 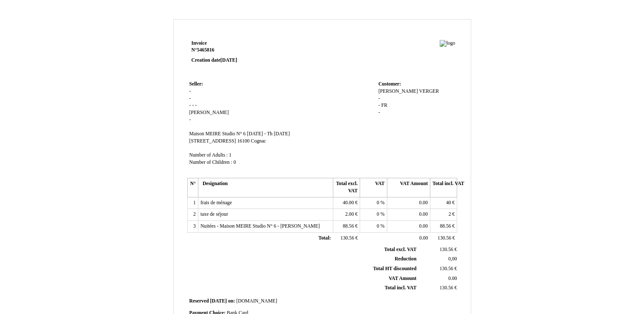 What do you see at coordinates (199, 43) in the screenshot?
I see `span: Invoice` at bounding box center [199, 43].